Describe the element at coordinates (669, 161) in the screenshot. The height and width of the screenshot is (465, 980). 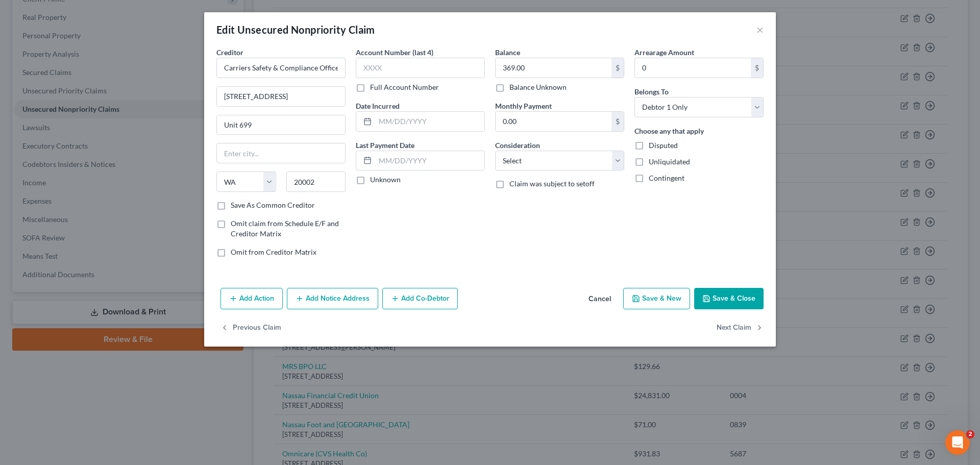
I see `span: Unliquidated` at that location.